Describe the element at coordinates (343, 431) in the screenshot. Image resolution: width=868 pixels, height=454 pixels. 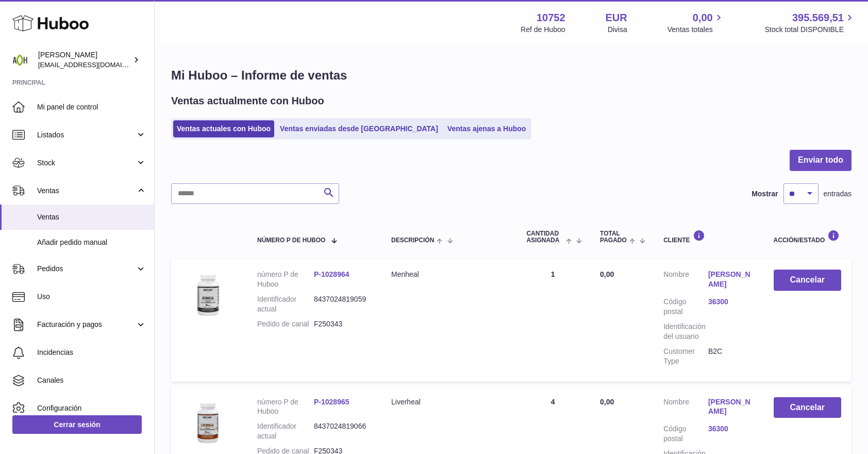
I see `dd: 8437024819066` at that location.